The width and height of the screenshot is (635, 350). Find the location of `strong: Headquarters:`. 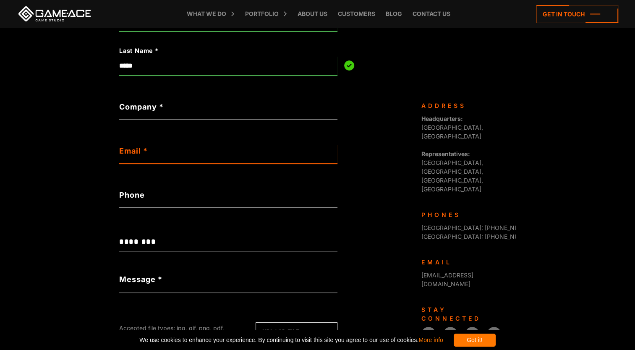

strong: Headquarters: is located at coordinates (442, 118).